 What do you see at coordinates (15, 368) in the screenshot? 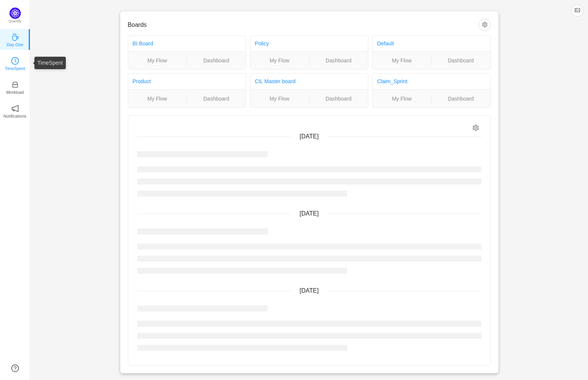
I see `a: icon: question-circle` at bounding box center [15, 368].